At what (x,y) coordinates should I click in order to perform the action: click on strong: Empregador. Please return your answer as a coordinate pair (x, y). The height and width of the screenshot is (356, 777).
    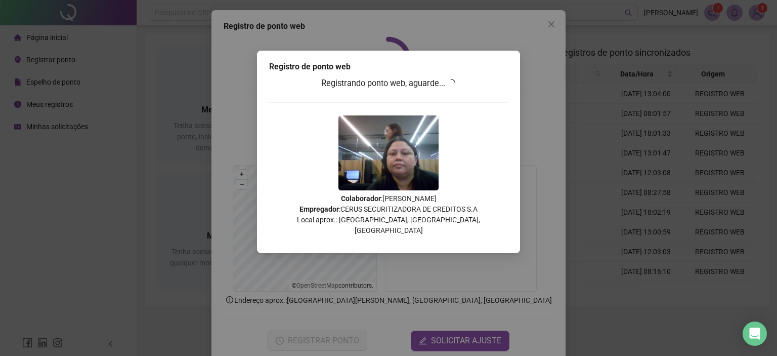
    Looking at the image, I should click on (319, 209).